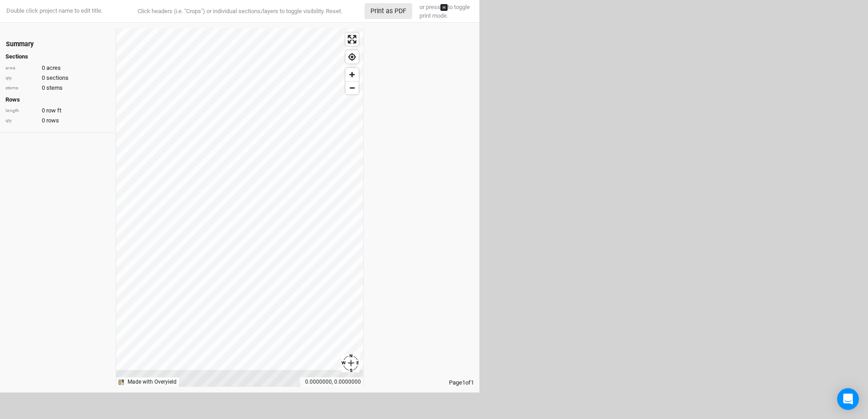 The height and width of the screenshot is (419, 868). What do you see at coordinates (444, 7) in the screenshot?
I see `kbd: H` at bounding box center [444, 7].